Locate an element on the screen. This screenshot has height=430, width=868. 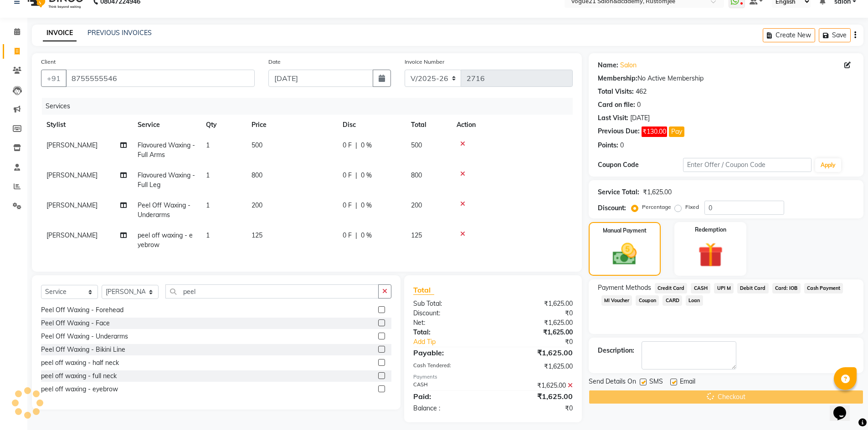
span: UPI M is located at coordinates (724, 288).